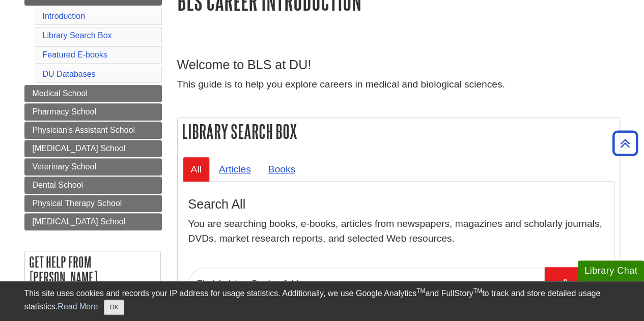 The height and width of the screenshot is (321, 644). Describe the element at coordinates (77, 203) in the screenshot. I see `span: Physical Therapy School` at that location.